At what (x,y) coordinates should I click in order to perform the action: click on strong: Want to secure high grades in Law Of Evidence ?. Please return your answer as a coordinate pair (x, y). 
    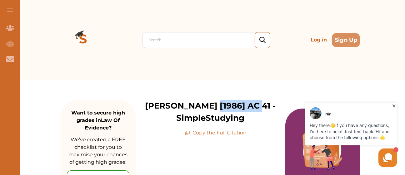
    Looking at the image, I should click on (98, 120).